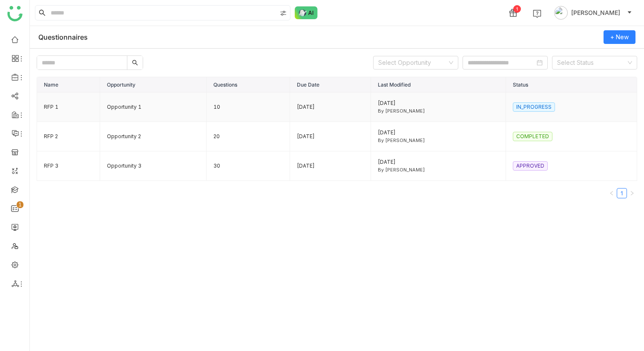  I want to click on nz-badge-sup: 1, so click(20, 204).